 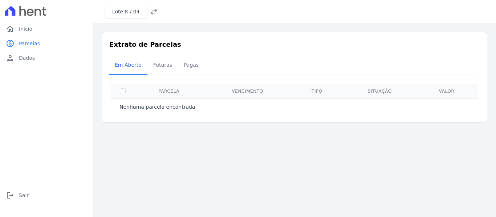 What do you see at coordinates (379, 91) in the screenshot?
I see `th: Situação` at bounding box center [379, 91].